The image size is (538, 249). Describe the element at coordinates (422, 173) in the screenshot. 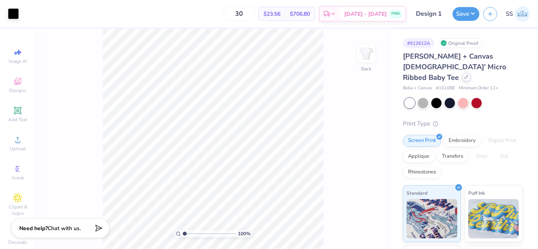

I see `div: Rhinestones` at that location.